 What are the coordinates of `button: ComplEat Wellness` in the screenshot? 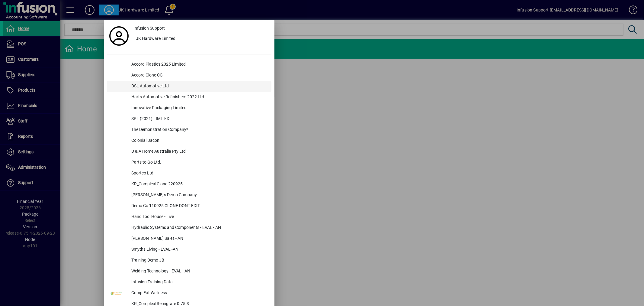 It's located at (189, 293).